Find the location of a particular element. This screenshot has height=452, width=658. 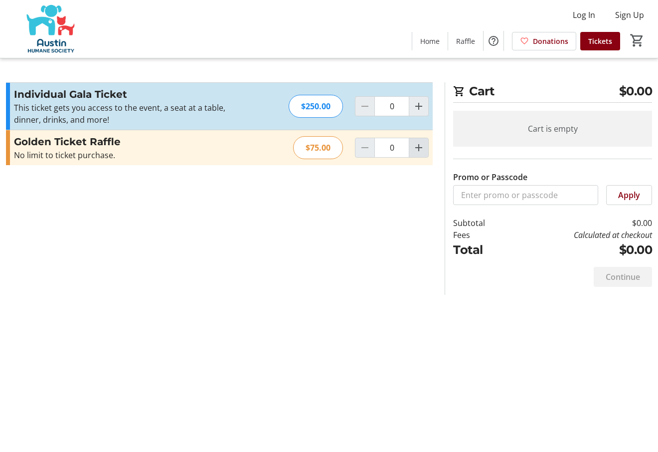

div: Cart is empty is located at coordinates (552, 129).